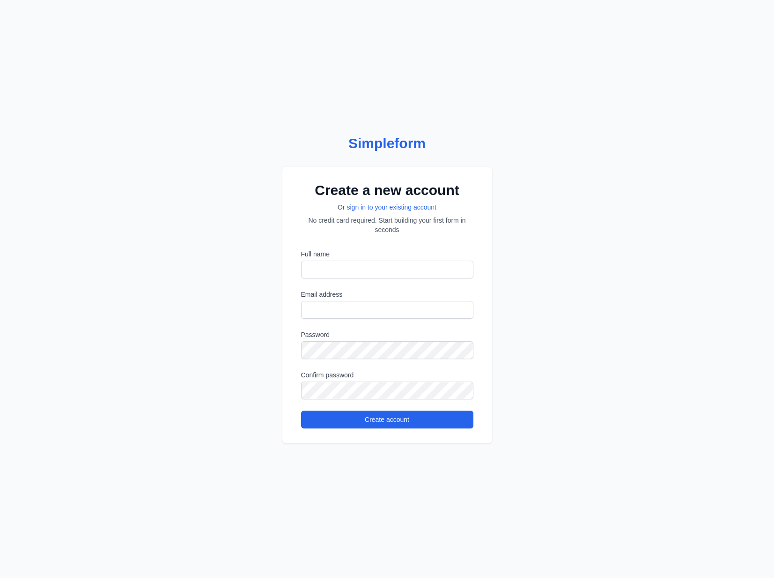  What do you see at coordinates (387, 375) in the screenshot?
I see `label: Confirm password` at bounding box center [387, 375].